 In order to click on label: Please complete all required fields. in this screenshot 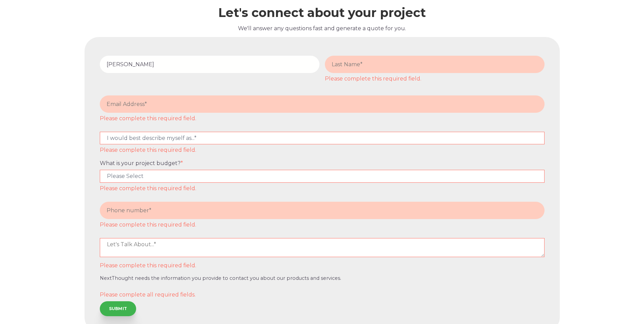, I will do `click(322, 295)`.